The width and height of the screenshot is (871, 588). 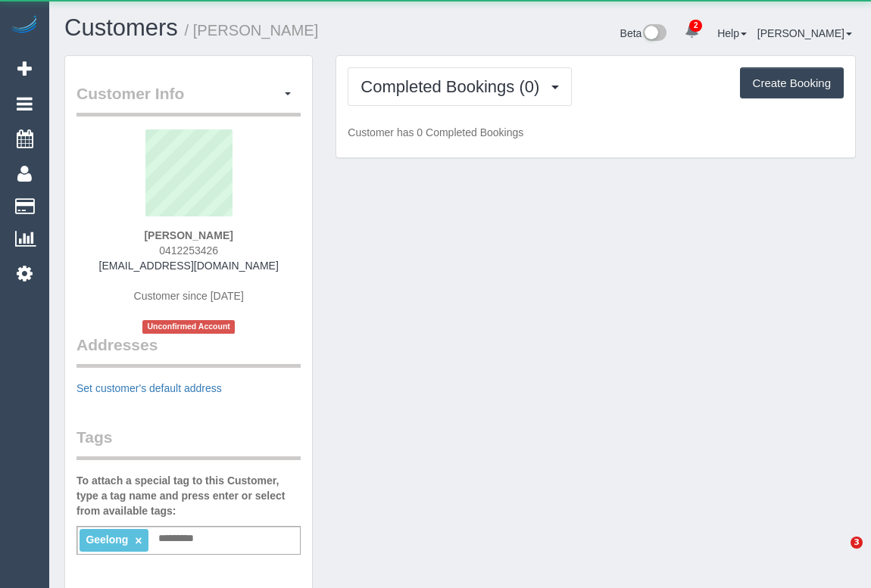 I want to click on img: New interface, so click(x=654, y=34).